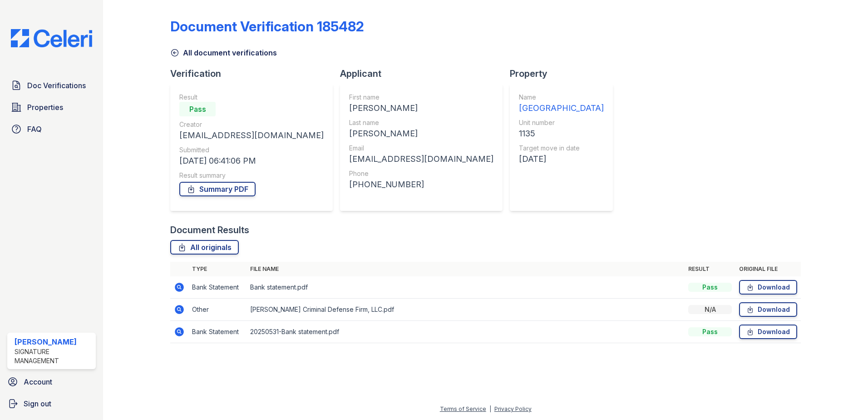 This screenshot has height=420, width=868. I want to click on th: Result, so click(710, 269).